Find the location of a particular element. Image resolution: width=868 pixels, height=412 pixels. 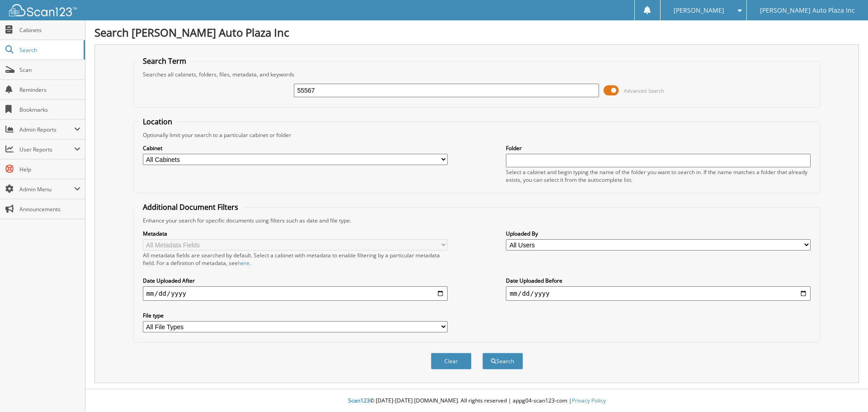

label: Date Uploaded After is located at coordinates (295, 280).